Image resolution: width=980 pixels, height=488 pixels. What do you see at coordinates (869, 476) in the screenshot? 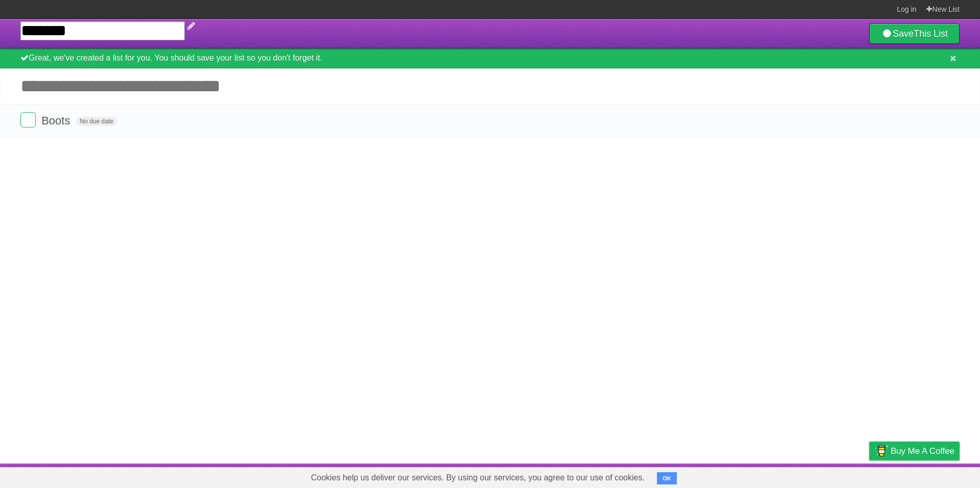
I see `a: Privacy` at bounding box center [869, 476].